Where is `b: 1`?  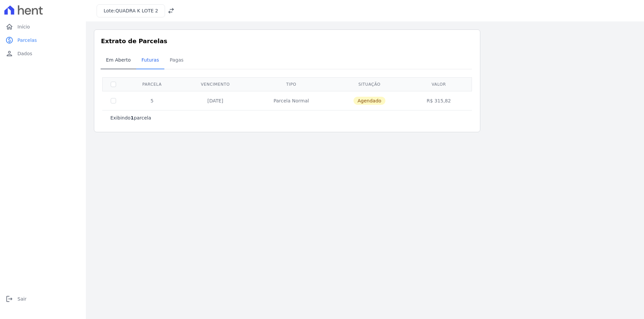 b: 1 is located at coordinates (132, 118).